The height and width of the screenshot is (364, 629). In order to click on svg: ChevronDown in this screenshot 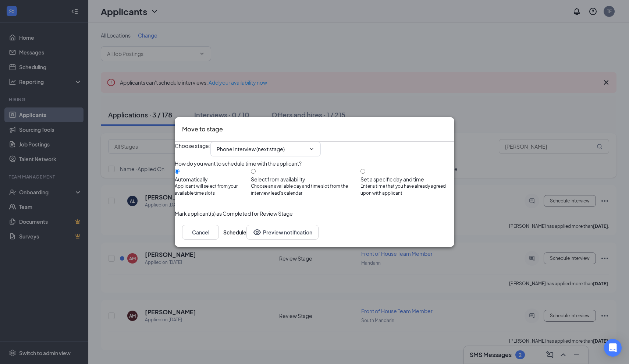, I will do `click(312, 149)`.